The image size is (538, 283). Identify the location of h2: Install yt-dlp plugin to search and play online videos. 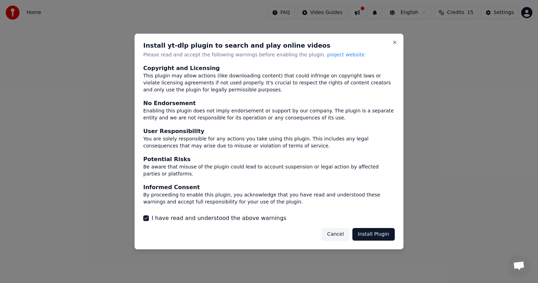
(269, 46).